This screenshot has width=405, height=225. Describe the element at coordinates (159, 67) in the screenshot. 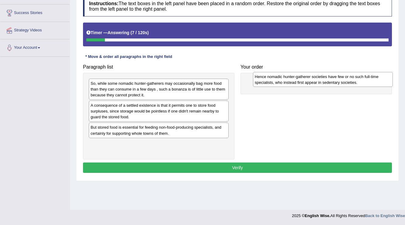

I see `h4: Paragraph list` at that location.